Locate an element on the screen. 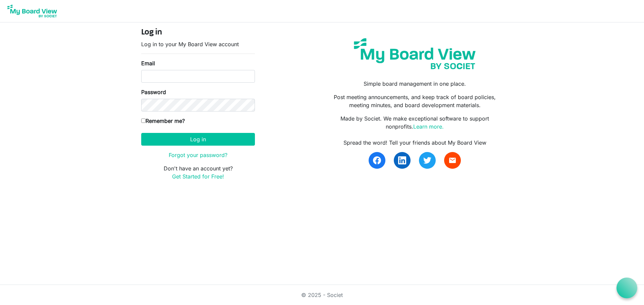  div: Spread the word! Tell your friends about My Board View is located at coordinates (415, 143).